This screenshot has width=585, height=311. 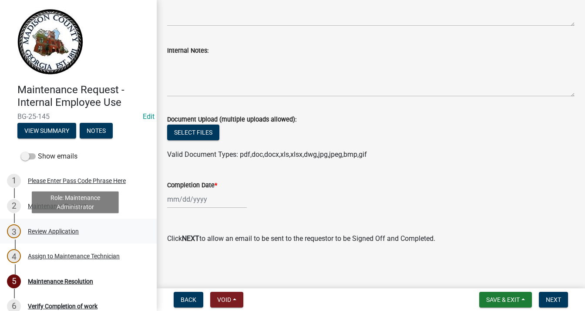 I want to click on span: Save & Exit, so click(x=503, y=299).